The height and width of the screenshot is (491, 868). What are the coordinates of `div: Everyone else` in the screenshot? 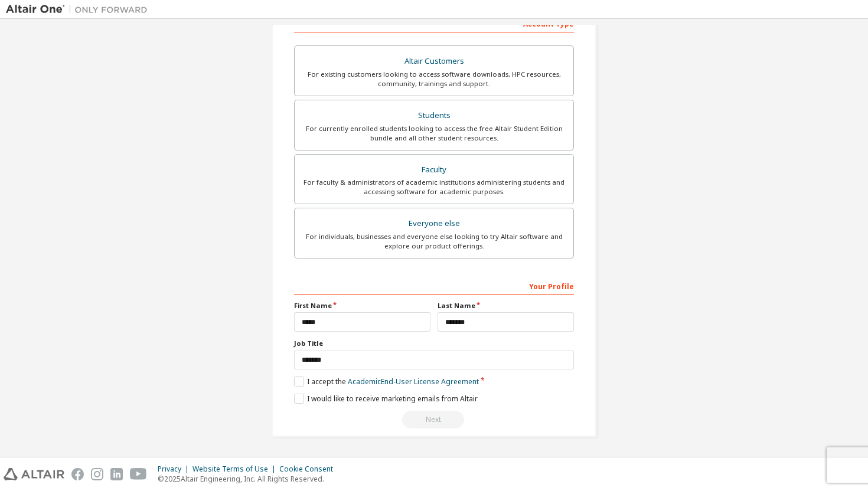 It's located at (434, 224).